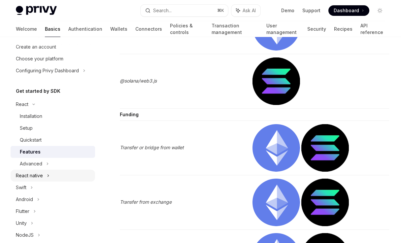 The height and width of the screenshot is (243, 401). Describe the element at coordinates (349, 11) in the screenshot. I see `a: Dashboard` at that location.